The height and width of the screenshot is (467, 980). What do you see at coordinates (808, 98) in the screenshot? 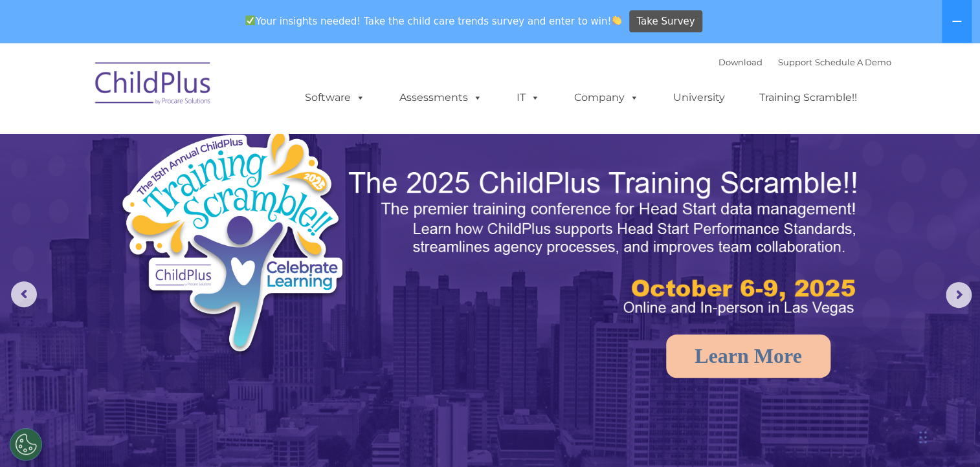
I see `a: Training Scramble!!` at bounding box center [808, 98].